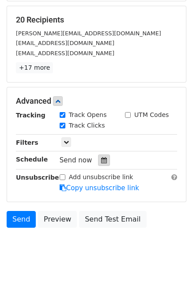 Image resolution: width=193 pixels, height=301 pixels. What do you see at coordinates (21, 219) in the screenshot?
I see `a: Send` at bounding box center [21, 219].